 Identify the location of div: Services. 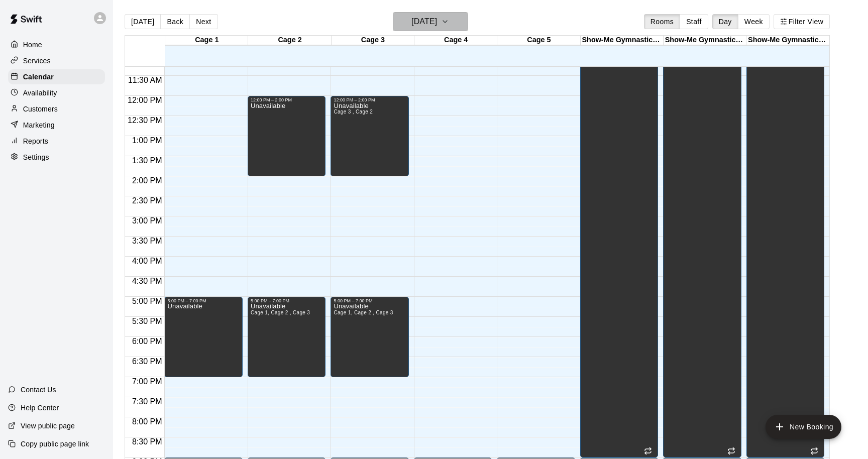
(56, 61).